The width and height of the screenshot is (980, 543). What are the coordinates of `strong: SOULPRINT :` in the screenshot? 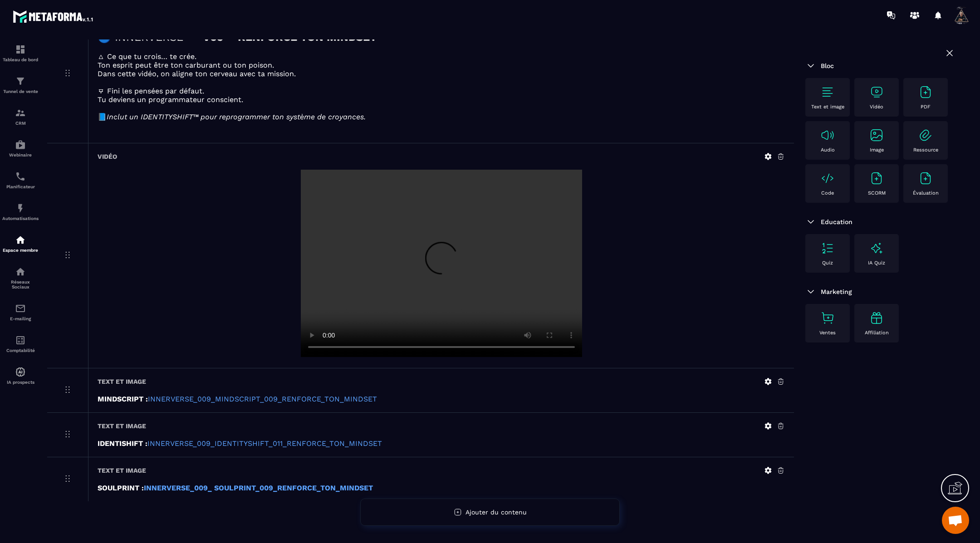 It's located at (121, 488).